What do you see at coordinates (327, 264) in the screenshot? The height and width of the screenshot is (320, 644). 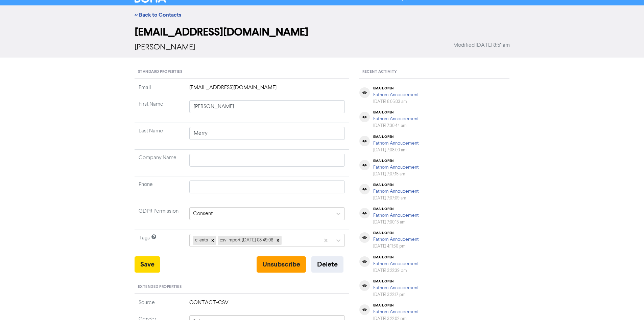 I see `button: Delete` at bounding box center [327, 264].